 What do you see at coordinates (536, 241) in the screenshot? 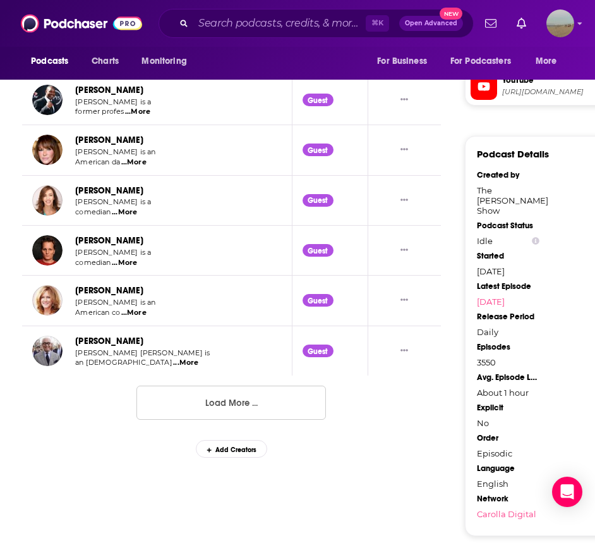
I see `button: Show Info` at bounding box center [536, 241].